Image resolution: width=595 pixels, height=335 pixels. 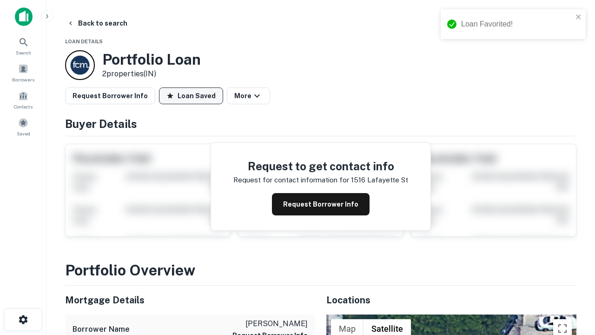 What do you see at coordinates (23, 46) in the screenshot?
I see `div: Search` at bounding box center [23, 46].